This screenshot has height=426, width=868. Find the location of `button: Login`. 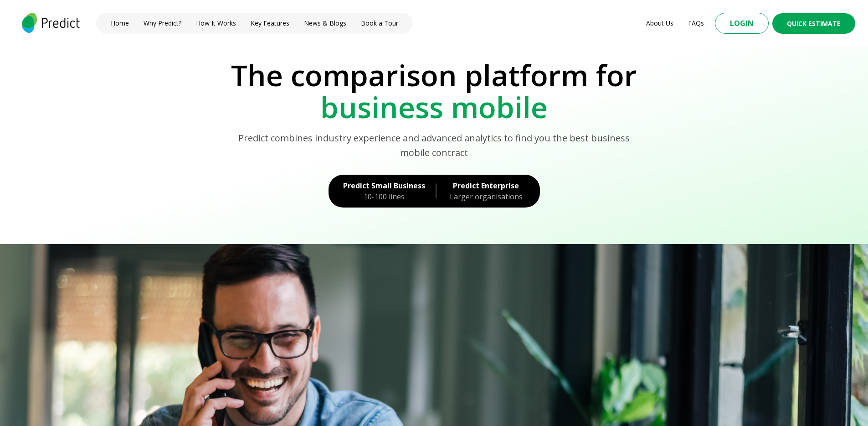

button: Login is located at coordinates (742, 23).